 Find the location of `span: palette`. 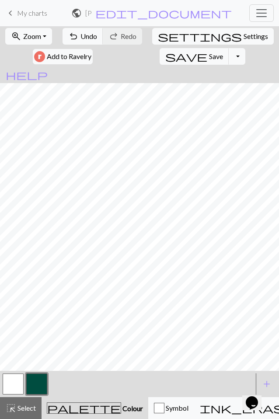

span: palette is located at coordinates (84, 408).